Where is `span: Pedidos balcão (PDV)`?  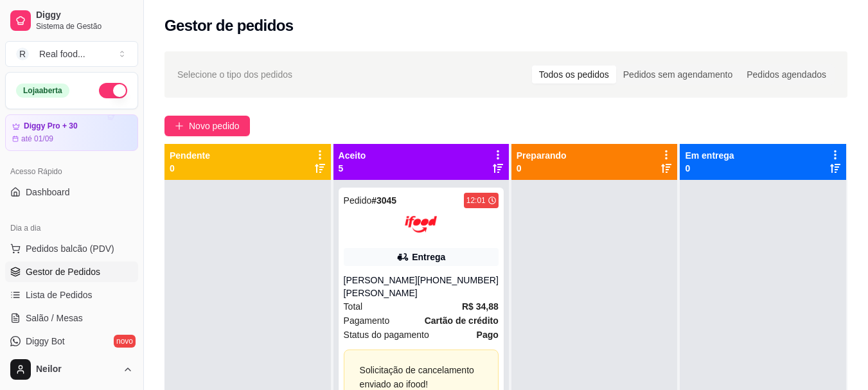 span: Pedidos balcão (PDV) is located at coordinates (70, 249).